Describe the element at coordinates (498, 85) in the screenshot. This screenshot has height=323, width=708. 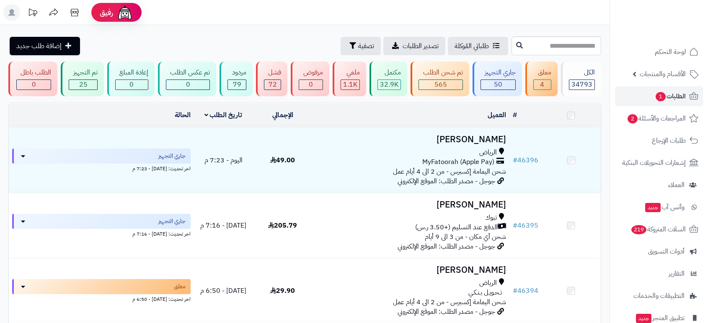
I see `span: 50` at that location.